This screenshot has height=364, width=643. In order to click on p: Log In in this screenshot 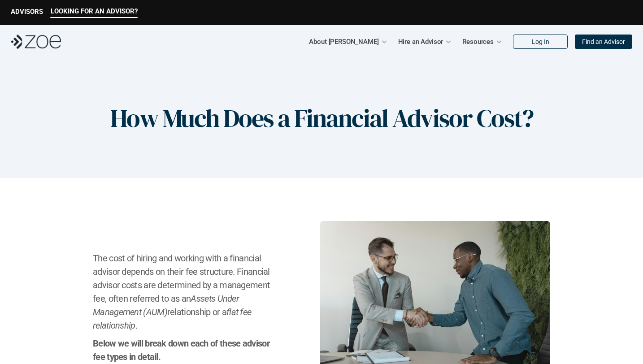, I will do `click(541, 41)`.